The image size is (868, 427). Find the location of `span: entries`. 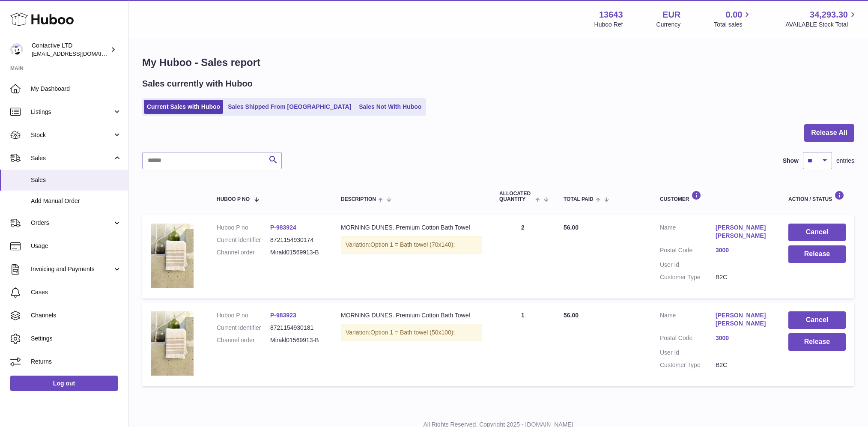

span: entries is located at coordinates (846, 161).